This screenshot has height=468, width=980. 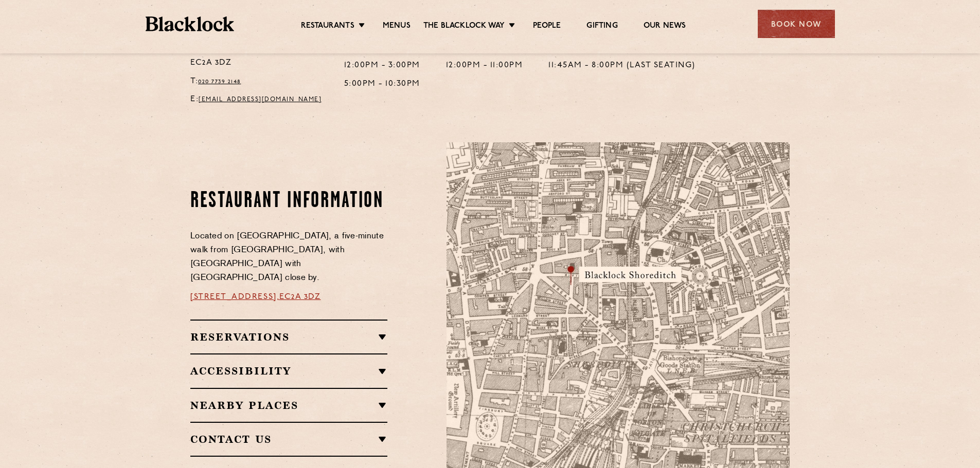 What do you see at coordinates (300, 297) in the screenshot?
I see `a: EC2A 3DZ` at bounding box center [300, 297].